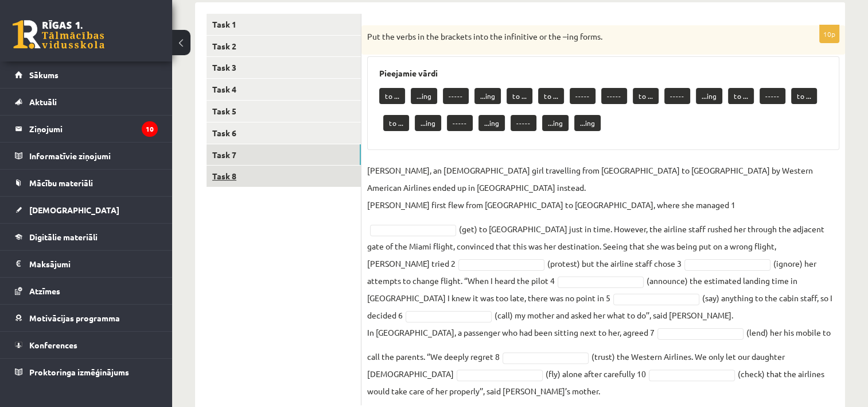 This screenshot has width=868, height=407. Describe the element at coordinates (283, 89) in the screenshot. I see `a: Task 4` at that location.